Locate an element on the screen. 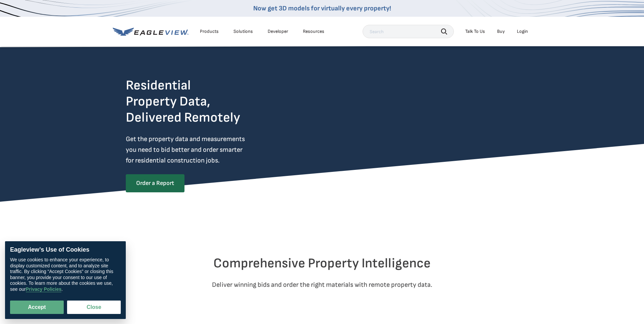  button: Accept is located at coordinates (37, 307).